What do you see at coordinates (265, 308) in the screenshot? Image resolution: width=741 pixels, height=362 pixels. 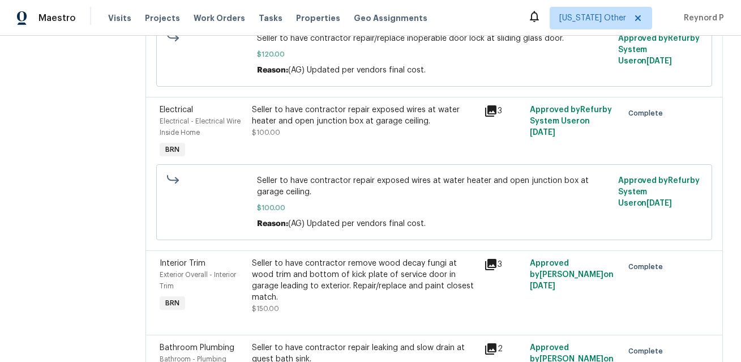 I see `span: $150.00` at bounding box center [265, 308].